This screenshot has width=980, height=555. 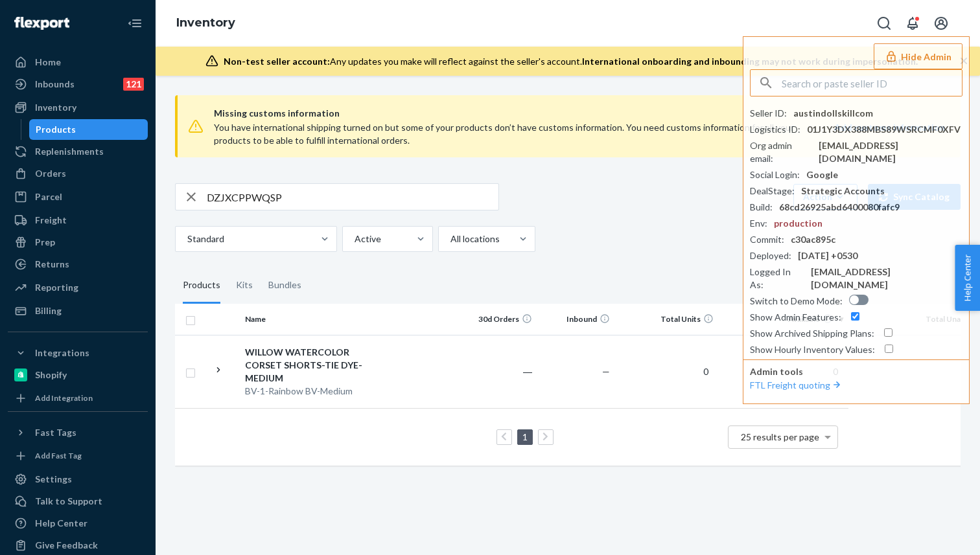 I want to click on button: Help Center, so click(x=967, y=278).